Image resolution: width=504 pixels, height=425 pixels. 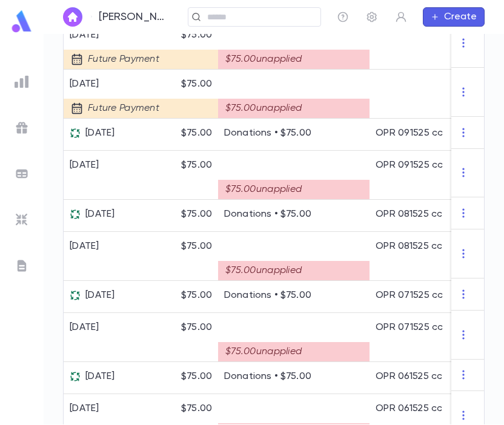 What do you see at coordinates (22, 173) in the screenshot?
I see `img: batches_grey.339ca447c9d9533ef1741baa751efc33.svg` at bounding box center [22, 173].